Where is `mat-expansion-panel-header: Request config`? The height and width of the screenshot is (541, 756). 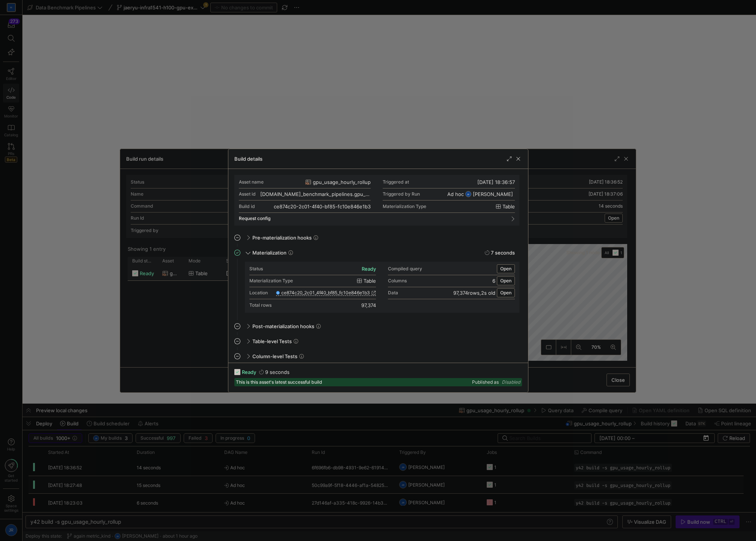 mat-expansion-panel-header: Request config is located at coordinates (377, 218).